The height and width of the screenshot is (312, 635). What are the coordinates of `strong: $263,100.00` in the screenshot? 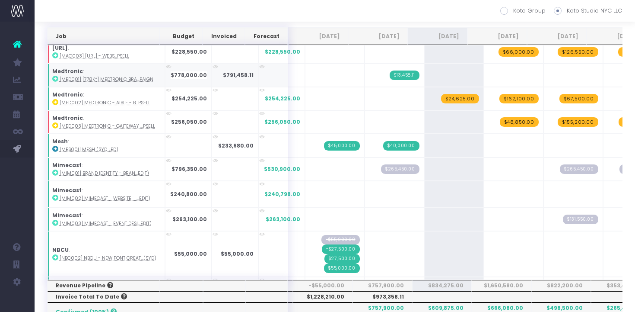 It's located at (190, 219).